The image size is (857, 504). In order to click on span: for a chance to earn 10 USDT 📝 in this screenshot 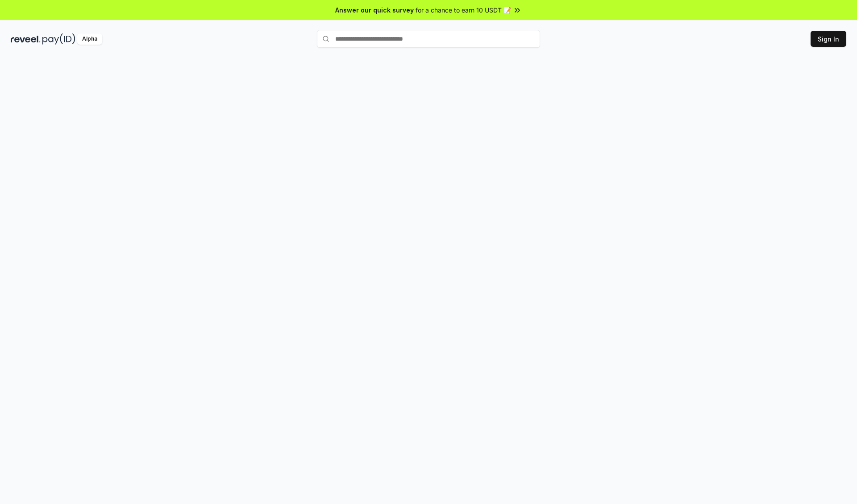, I will do `click(463, 9)`.